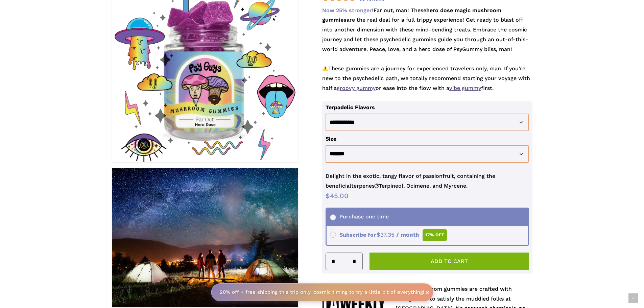 Image resolution: width=644 pixels, height=308 pixels. I want to click on span: 37.35, so click(385, 235).